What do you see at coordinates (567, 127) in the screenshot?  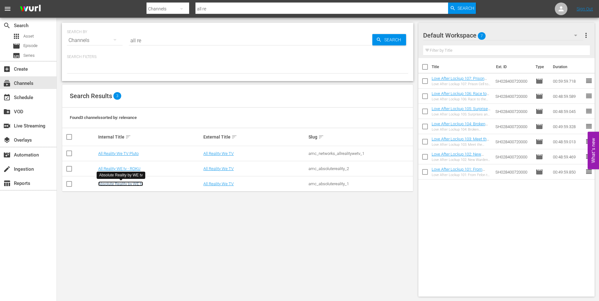 I see `td: 00:49:59.328` at bounding box center [567, 127].